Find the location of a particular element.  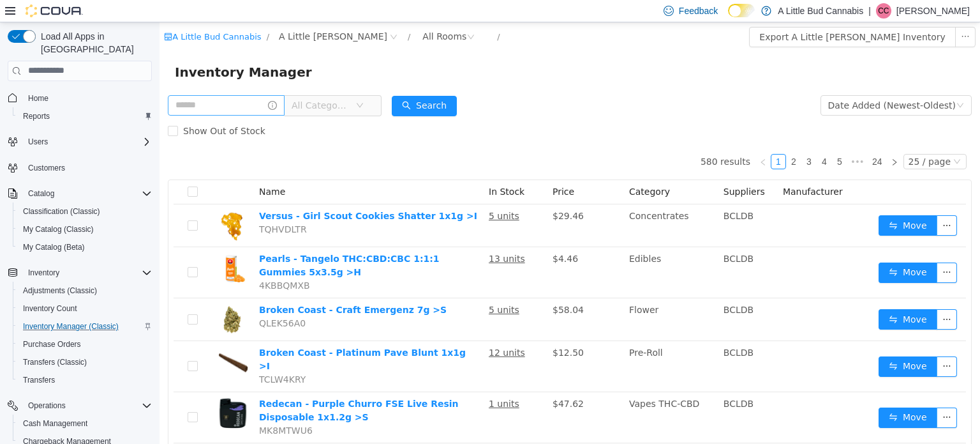

li: 5 is located at coordinates (680, 139).